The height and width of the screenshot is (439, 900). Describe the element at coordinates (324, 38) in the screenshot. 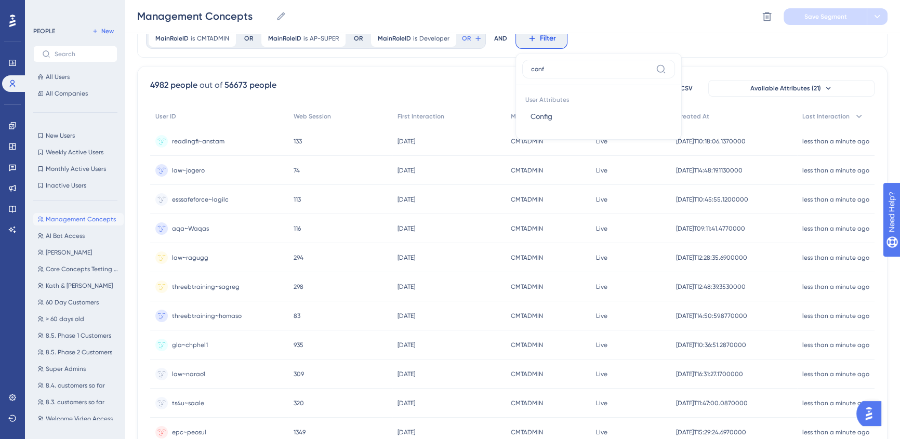

I see `span: AP-SUPER` at that location.